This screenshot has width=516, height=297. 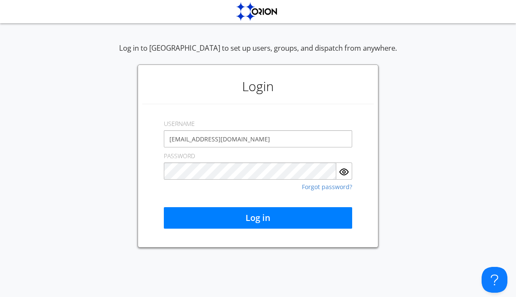 I want to click on button: Show Password, so click(x=344, y=171).